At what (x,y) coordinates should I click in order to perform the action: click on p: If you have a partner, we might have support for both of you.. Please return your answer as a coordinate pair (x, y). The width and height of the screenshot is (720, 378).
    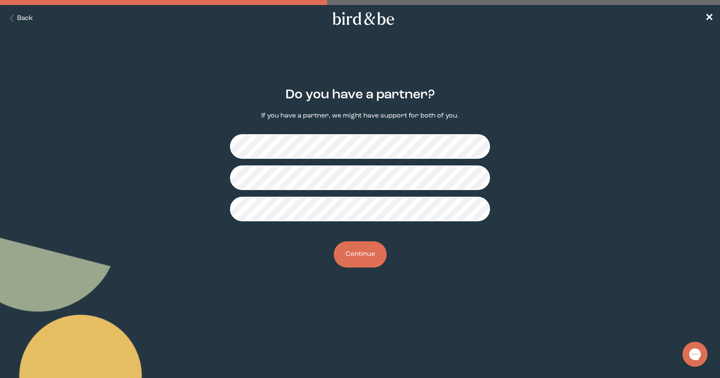
    Looking at the image, I should click on (360, 116).